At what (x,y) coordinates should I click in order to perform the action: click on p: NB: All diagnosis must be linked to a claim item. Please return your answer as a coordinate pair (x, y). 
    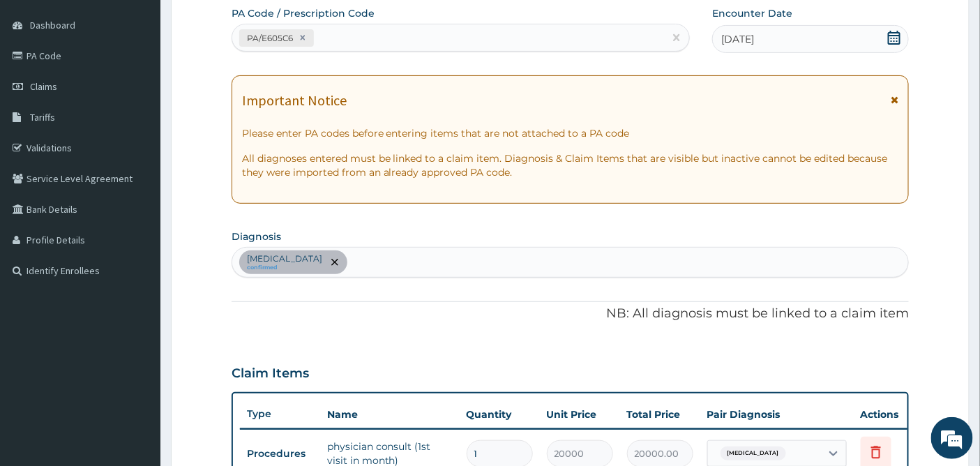
    Looking at the image, I should click on (570, 314).